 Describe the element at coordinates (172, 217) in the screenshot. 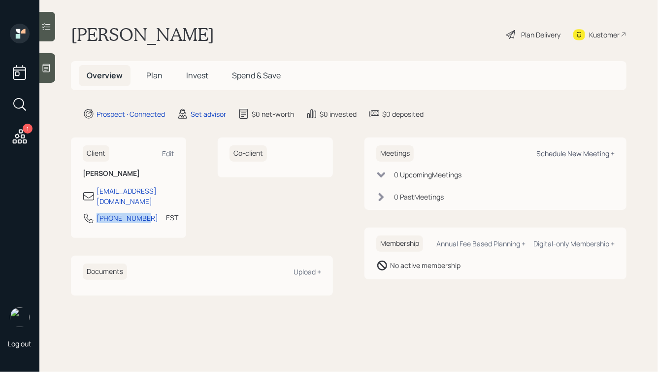

I see `div: EST` at that location.